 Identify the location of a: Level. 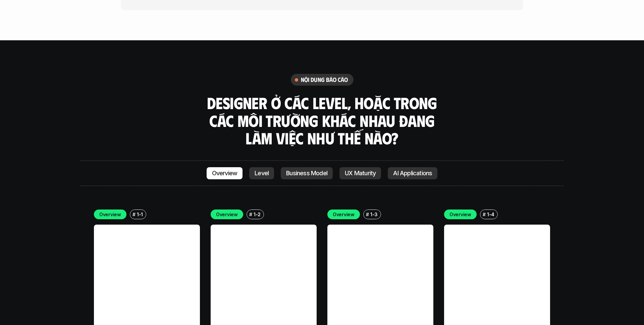
(262, 173).